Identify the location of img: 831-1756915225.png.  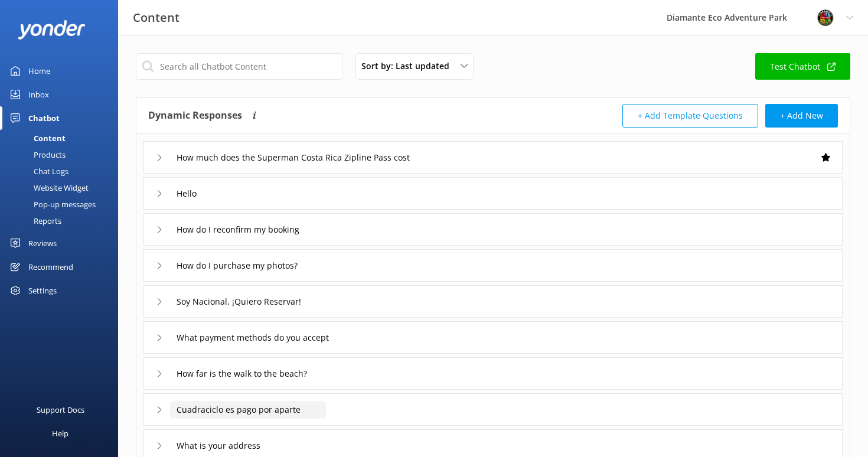
(825, 17).